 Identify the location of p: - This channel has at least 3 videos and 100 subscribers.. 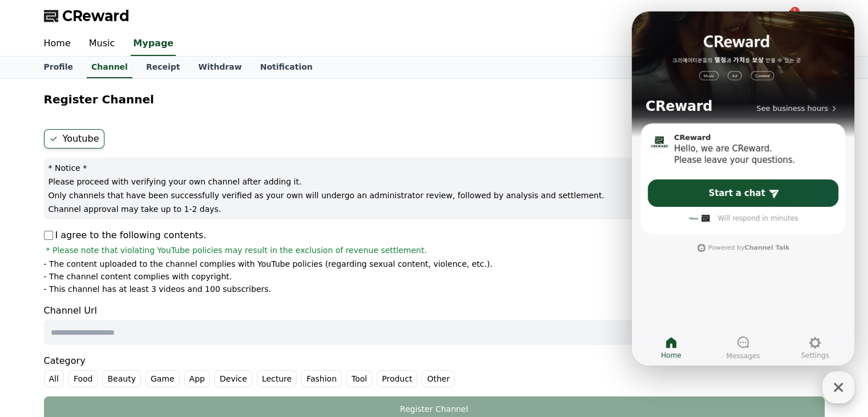
(157, 289).